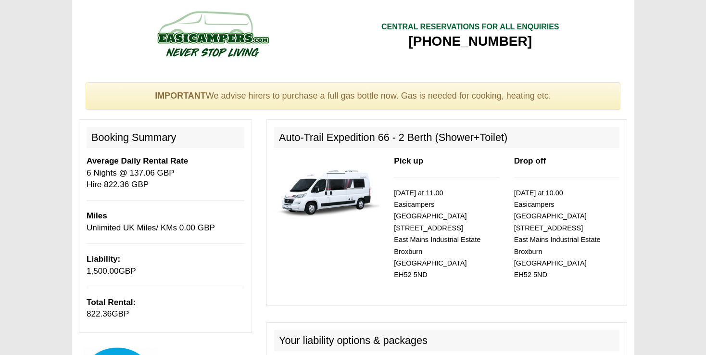  I want to click on b: Average Daily Rental Rate, so click(137, 161).